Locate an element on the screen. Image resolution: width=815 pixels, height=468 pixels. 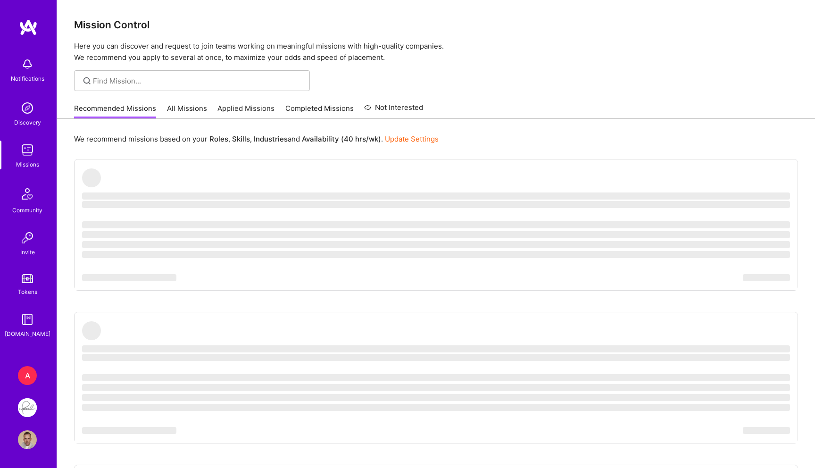
img: bell is located at coordinates (27, 64).